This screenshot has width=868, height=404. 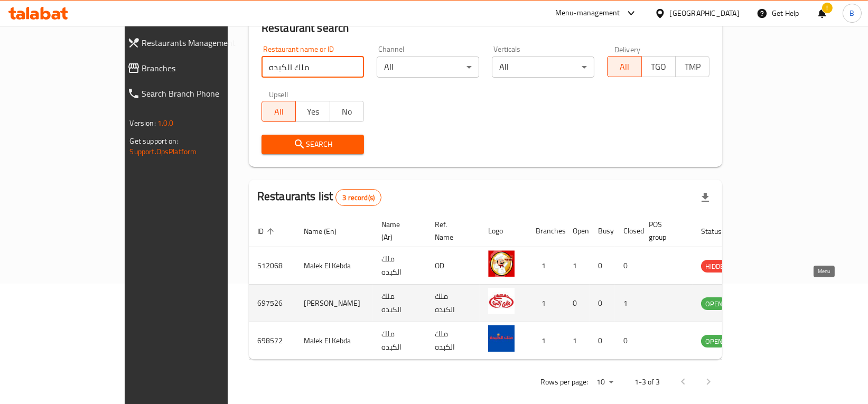 What do you see at coordinates (358, 197) in the screenshot?
I see `div: Total records count` at bounding box center [358, 197].